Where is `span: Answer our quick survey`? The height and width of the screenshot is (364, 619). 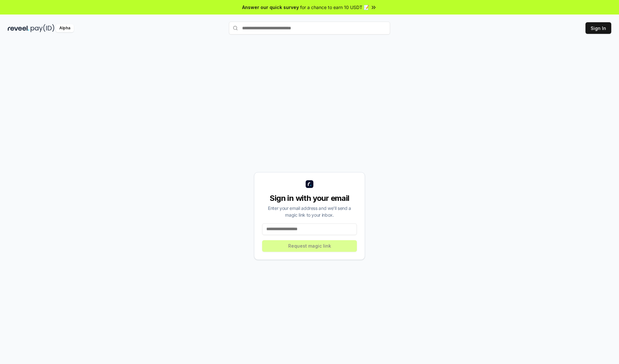 span: Answer our quick survey is located at coordinates (271, 7).